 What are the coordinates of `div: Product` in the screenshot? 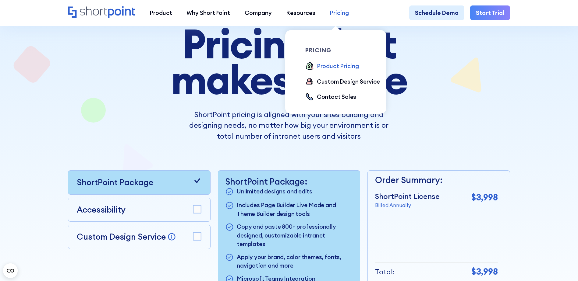 It's located at (161, 13).